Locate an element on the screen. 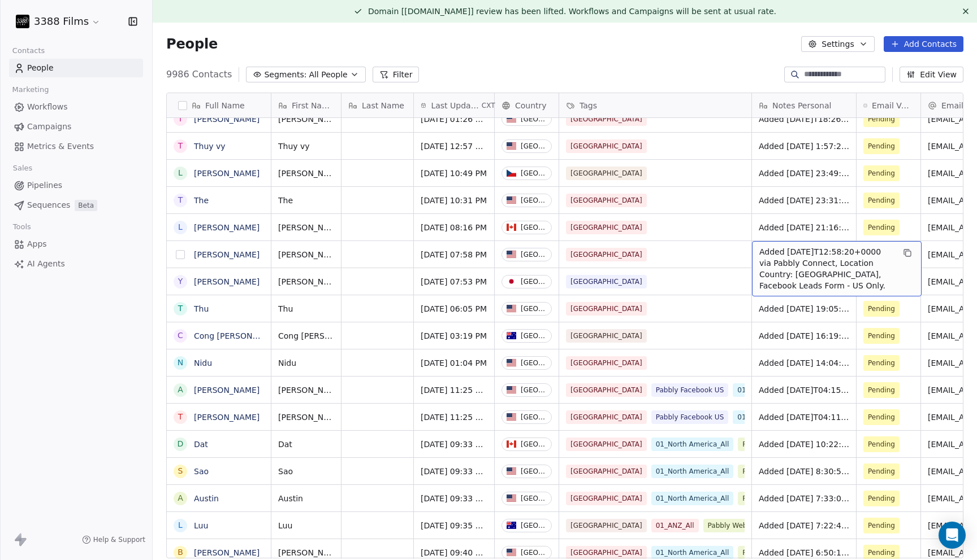 This screenshot has height=560, width=977. div: Country is located at coordinates (526, 105).